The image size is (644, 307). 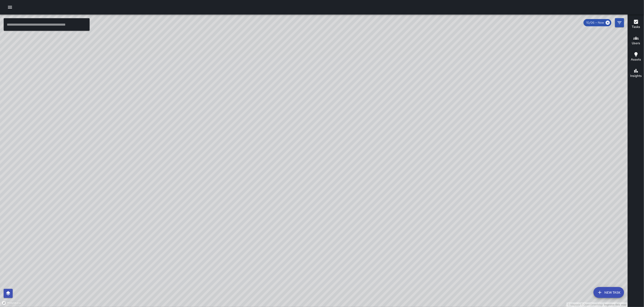 I want to click on h6: Assets, so click(x=636, y=60).